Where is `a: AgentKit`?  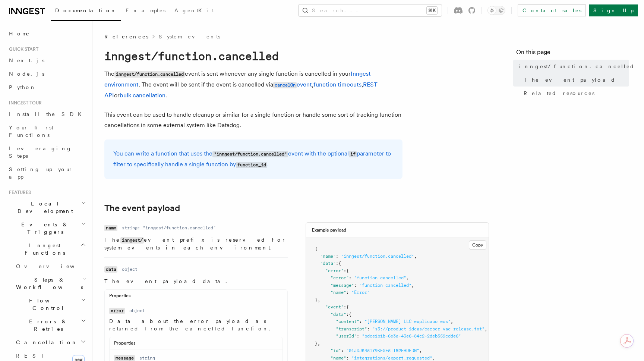
a: AgentKit is located at coordinates (194, 11).